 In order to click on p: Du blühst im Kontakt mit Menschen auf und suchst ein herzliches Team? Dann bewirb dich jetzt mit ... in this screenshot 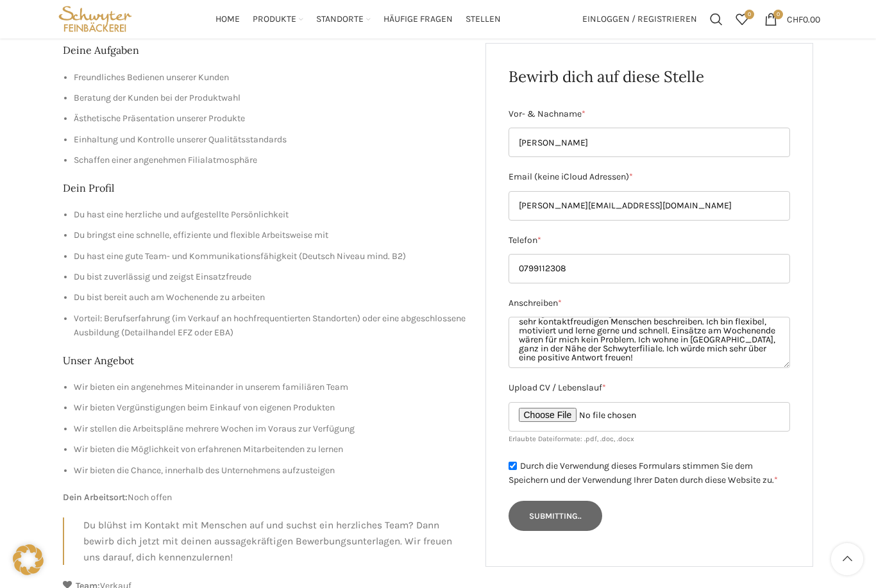, I will do `click(274, 541)`.